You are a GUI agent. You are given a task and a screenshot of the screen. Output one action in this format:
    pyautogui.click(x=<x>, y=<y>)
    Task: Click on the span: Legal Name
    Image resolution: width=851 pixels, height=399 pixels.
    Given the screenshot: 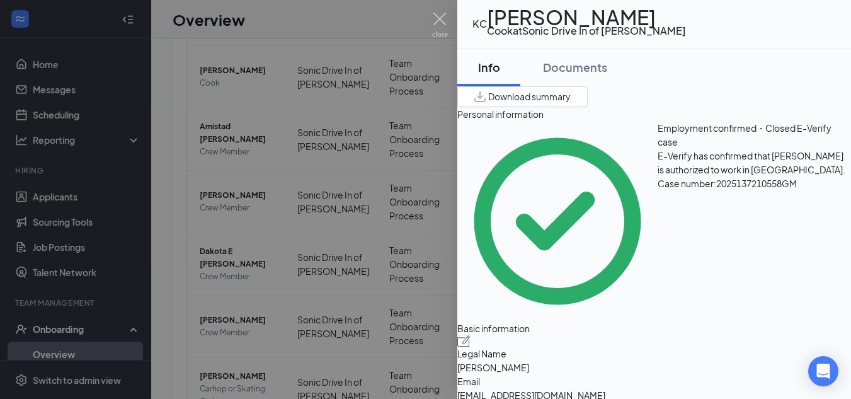 What is the action you would take?
    pyautogui.click(x=654, y=353)
    